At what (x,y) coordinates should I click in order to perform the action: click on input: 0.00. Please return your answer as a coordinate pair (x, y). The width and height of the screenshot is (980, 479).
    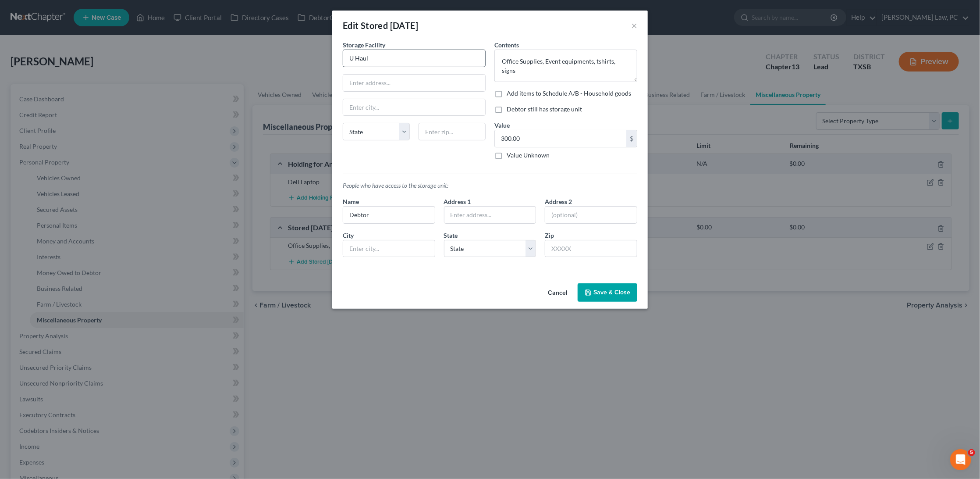
    Looking at the image, I should click on (561, 139).